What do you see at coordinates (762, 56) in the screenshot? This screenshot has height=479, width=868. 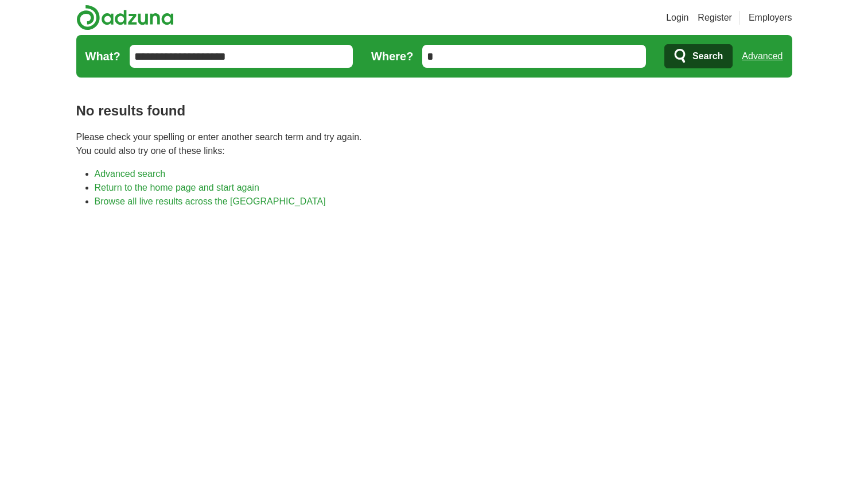 I see `a: Advanced` at bounding box center [762, 56].